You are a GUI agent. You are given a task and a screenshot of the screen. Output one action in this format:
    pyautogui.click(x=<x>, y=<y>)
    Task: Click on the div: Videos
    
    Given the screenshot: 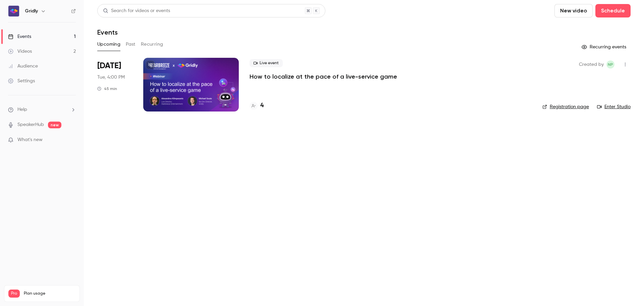 What is the action you would take?
    pyautogui.click(x=20, y=51)
    